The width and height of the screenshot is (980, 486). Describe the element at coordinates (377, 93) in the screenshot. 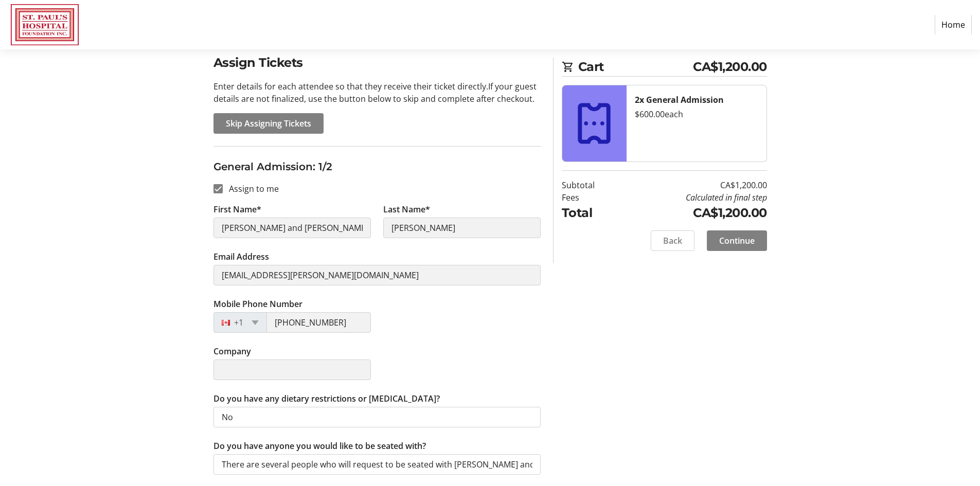

I see `p: Enter details for each attendee so that they receive their ticket directly. If your guest details...` at that location.